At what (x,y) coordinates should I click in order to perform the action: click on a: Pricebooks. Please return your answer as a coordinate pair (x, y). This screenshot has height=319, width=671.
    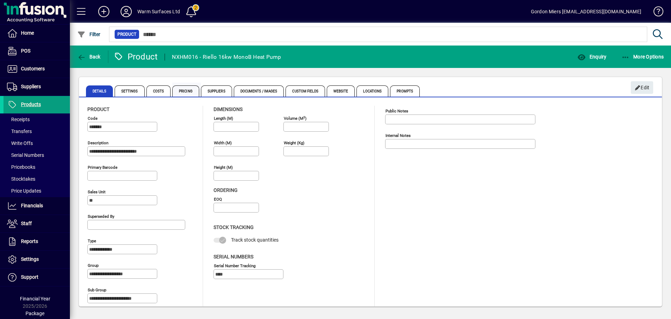
    Looking at the image, I should click on (37, 167).